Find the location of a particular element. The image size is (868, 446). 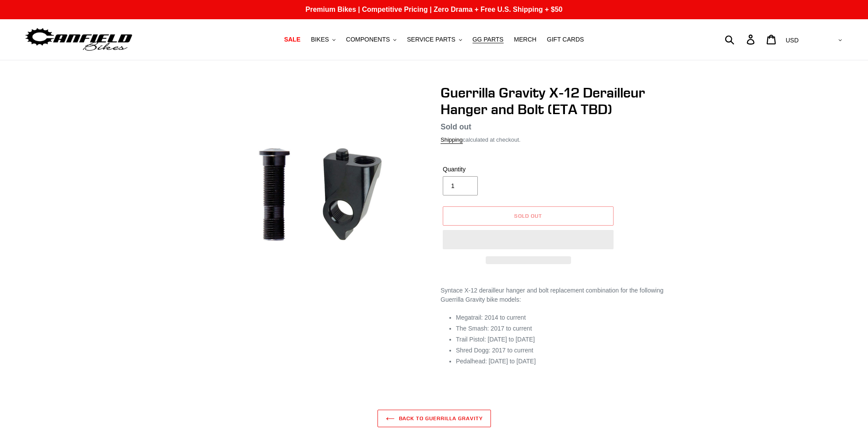

input: Search is located at coordinates (740, 39).